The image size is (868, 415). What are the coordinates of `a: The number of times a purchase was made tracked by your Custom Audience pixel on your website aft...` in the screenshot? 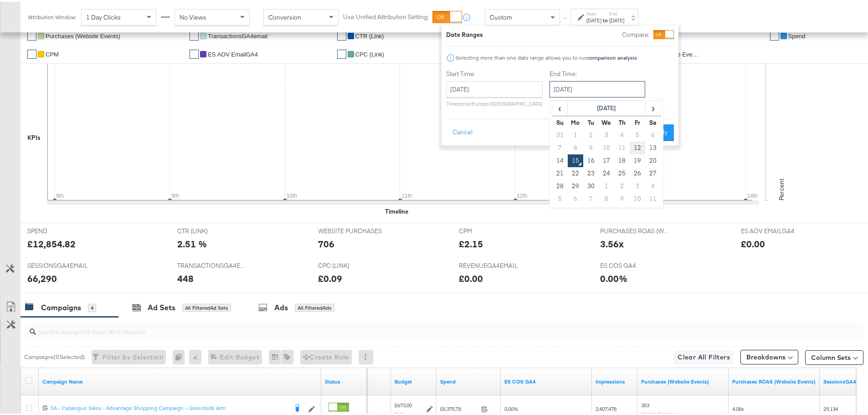 It's located at (683, 380).